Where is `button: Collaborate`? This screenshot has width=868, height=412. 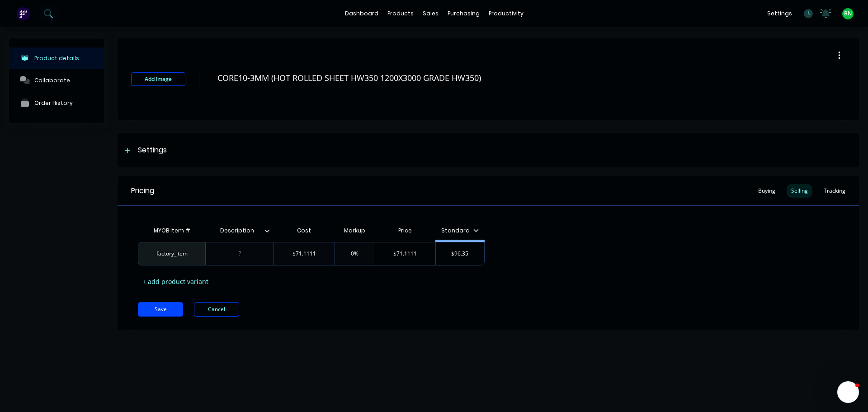
button: Collaborate is located at coordinates (56, 80).